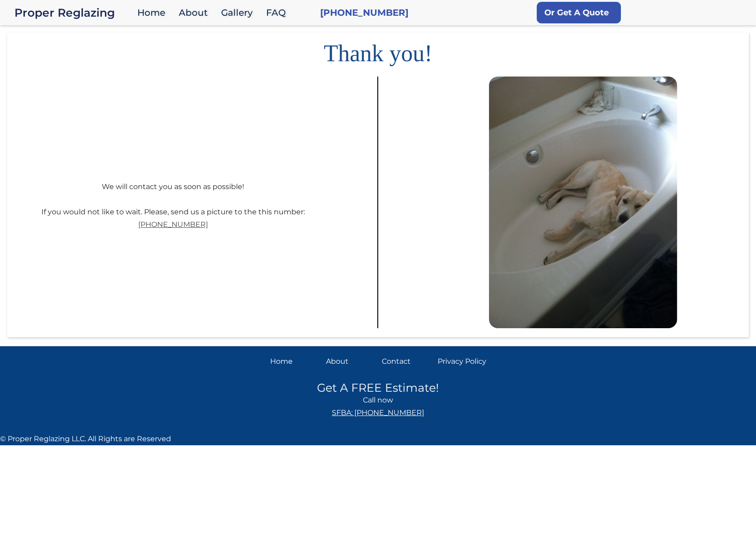 The image size is (756, 538). Describe the element at coordinates (278, 13) in the screenshot. I see `a: FAQ` at that location.